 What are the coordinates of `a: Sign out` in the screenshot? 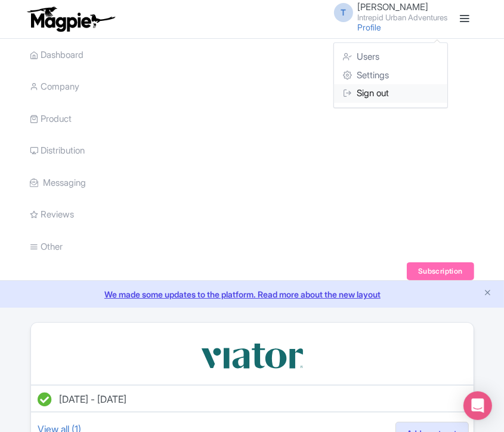 It's located at (390, 93).